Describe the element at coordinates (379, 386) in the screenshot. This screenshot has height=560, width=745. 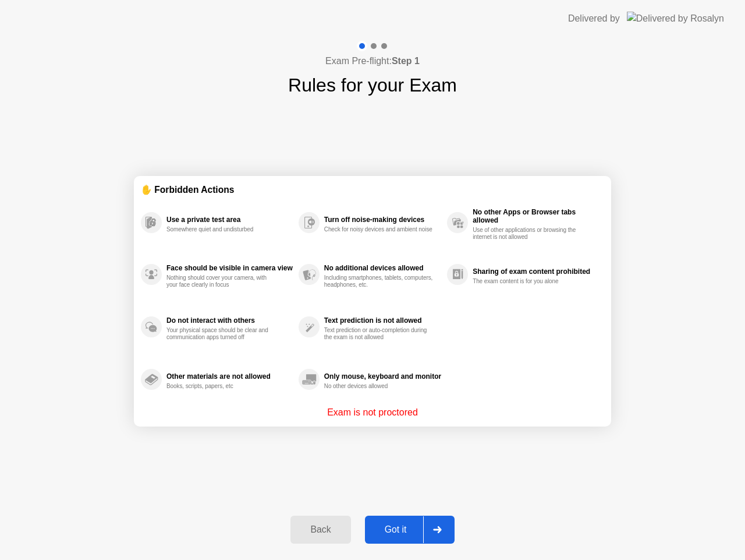
I see `div: No other devices allowed` at that location.